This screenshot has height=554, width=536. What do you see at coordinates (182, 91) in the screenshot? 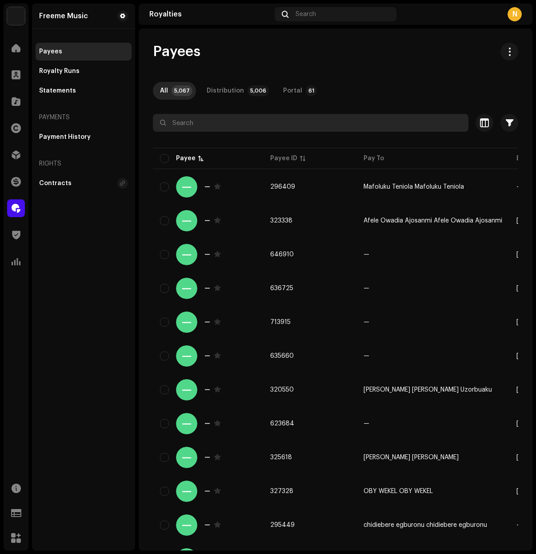
I see `p-badge: 5,067` at bounding box center [182, 91].